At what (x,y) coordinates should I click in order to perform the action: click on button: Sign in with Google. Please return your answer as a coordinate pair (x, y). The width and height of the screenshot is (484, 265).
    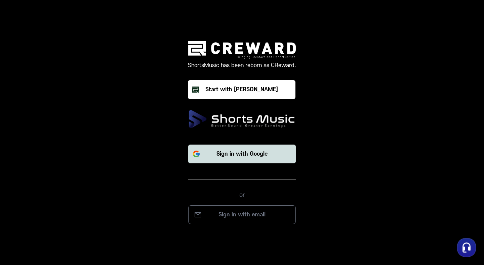
    Looking at the image, I should click on (242, 154).